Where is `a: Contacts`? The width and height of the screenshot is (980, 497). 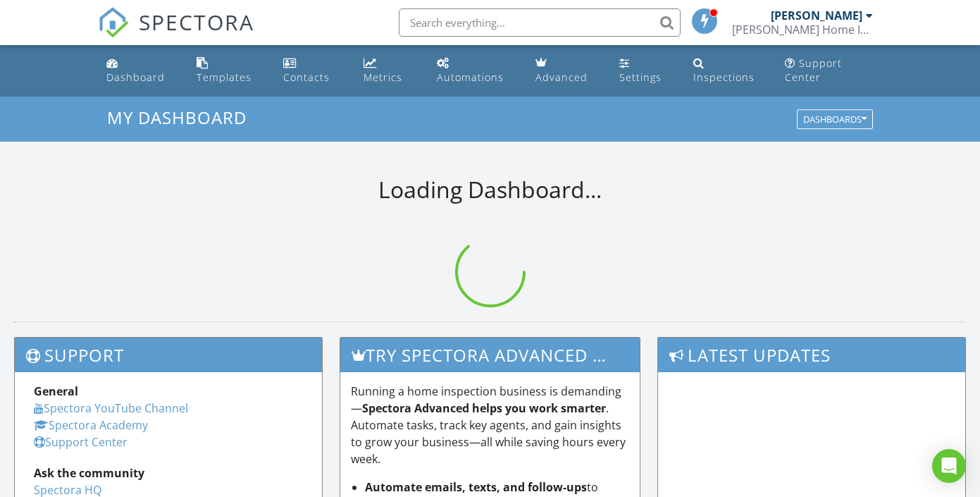 a: Contacts is located at coordinates (313, 70).